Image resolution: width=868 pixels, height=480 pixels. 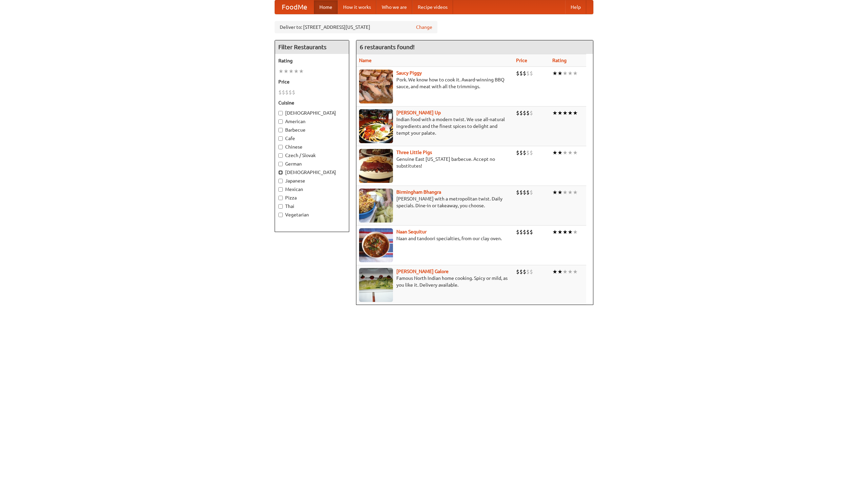 What do you see at coordinates (312, 81) in the screenshot?
I see `h5: Price` at bounding box center [312, 81].